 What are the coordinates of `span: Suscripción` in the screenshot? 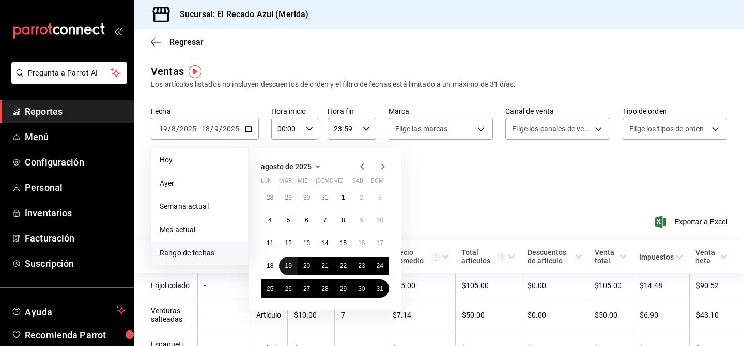 It's located at (75, 263).